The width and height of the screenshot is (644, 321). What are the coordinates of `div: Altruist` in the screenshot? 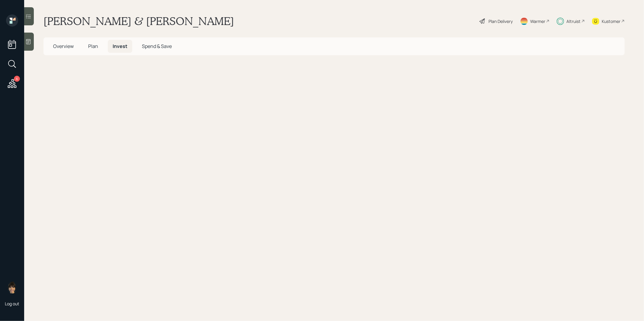 It's located at (574, 21).